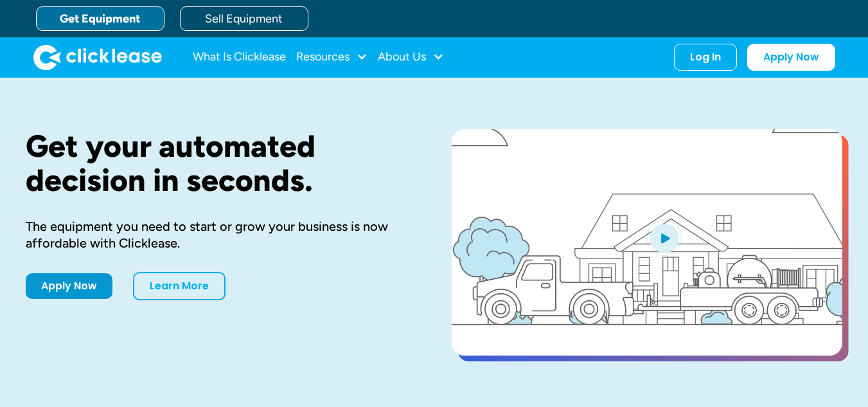 This screenshot has height=407, width=868. I want to click on div: Log In, so click(706, 57).